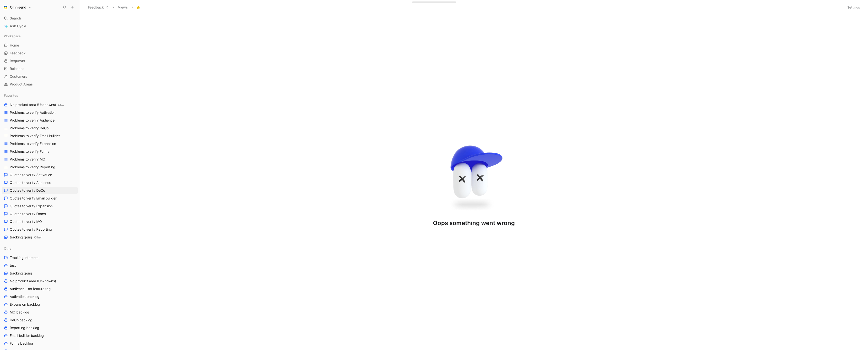 The width and height of the screenshot is (868, 350). I want to click on a: Expansion backlog, so click(40, 304).